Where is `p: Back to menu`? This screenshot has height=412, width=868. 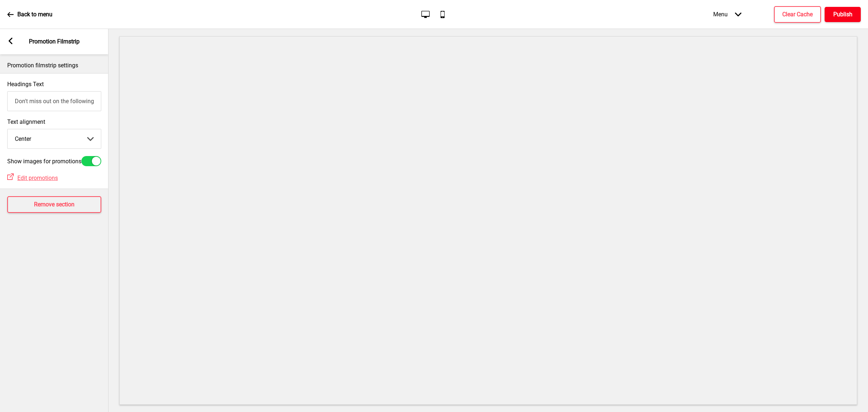 p: Back to menu is located at coordinates (35, 14).